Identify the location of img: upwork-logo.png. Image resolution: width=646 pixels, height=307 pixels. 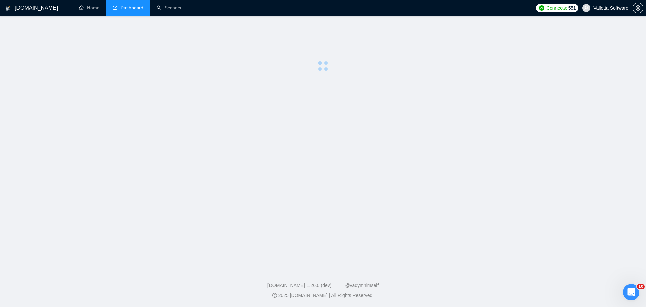
(542, 8).